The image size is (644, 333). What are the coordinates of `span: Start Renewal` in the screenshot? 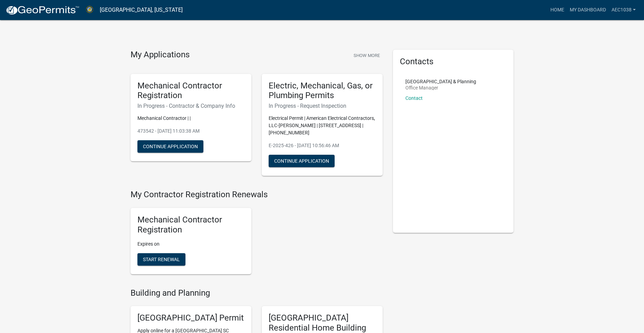 It's located at (161, 259).